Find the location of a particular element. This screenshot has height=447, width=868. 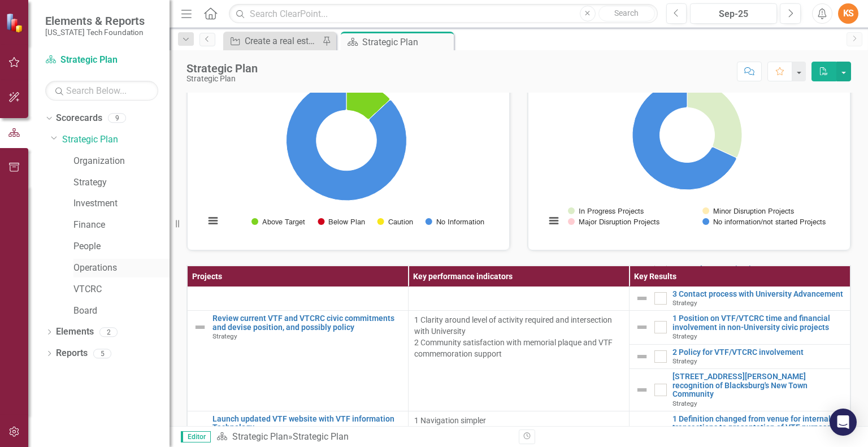

a: Strategy is located at coordinates (121, 183).